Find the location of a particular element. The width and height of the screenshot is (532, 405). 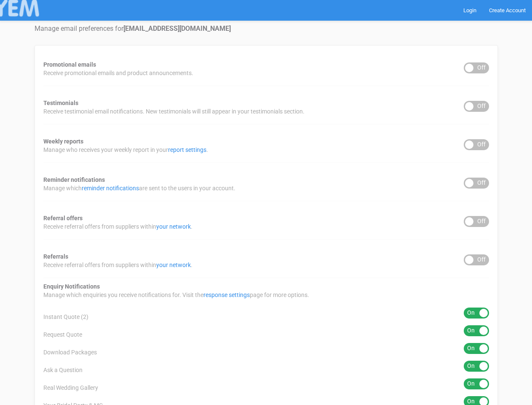

strong: Referral offers is located at coordinates (63, 218).